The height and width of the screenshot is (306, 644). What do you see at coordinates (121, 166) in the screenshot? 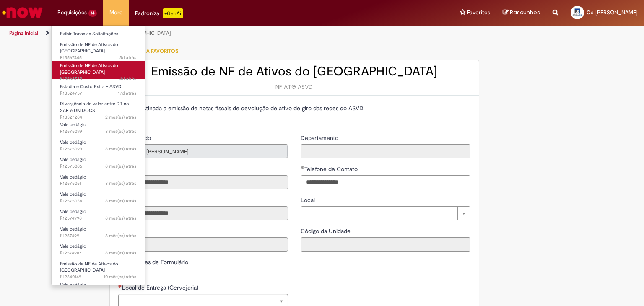
I see `time: 27/01/2025 10:53:56` at bounding box center [121, 166].